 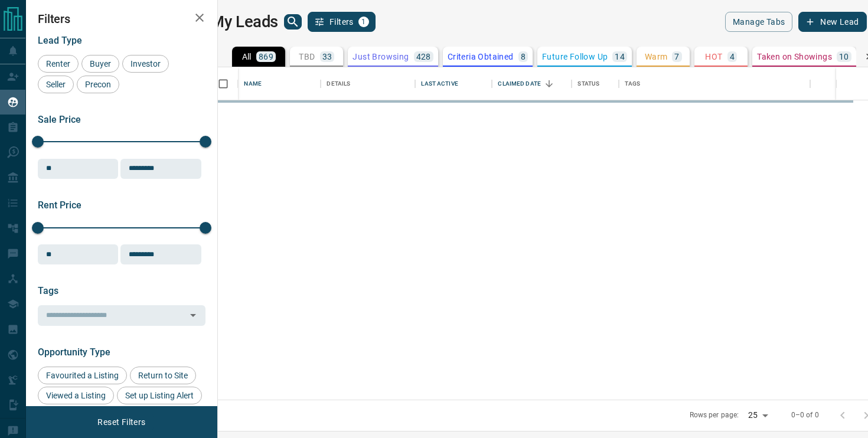 What do you see at coordinates (293, 21) in the screenshot?
I see `button: search button` at bounding box center [293, 21].